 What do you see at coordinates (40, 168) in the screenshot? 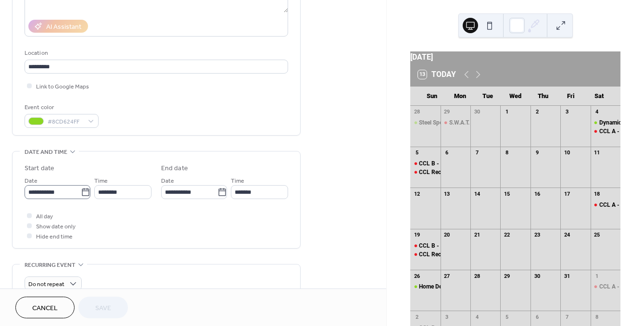
I see `div: Start date` at bounding box center [40, 168].